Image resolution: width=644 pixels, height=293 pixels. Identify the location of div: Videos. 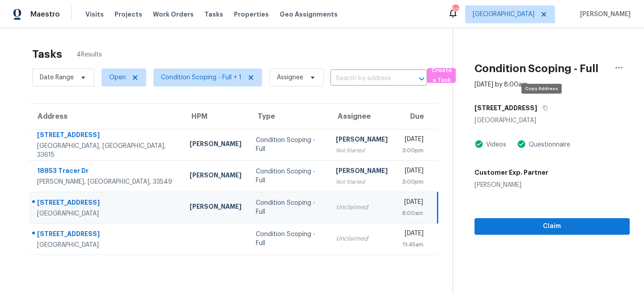
(495, 144).